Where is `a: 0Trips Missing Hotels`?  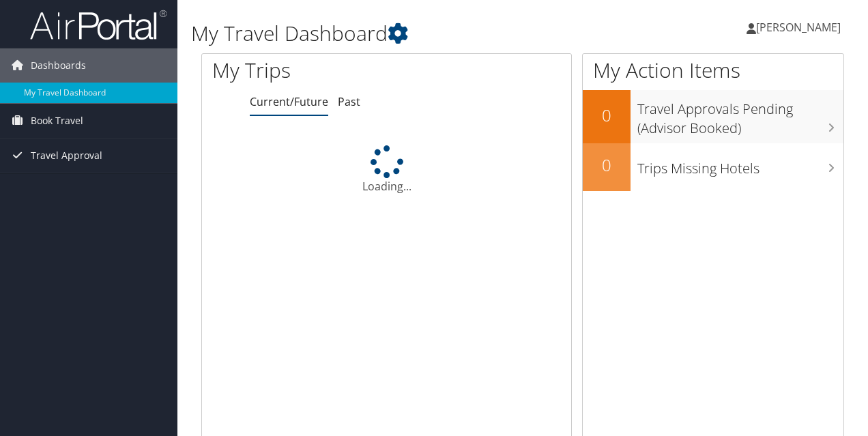
a: 0Trips Missing Hotels is located at coordinates (713, 167).